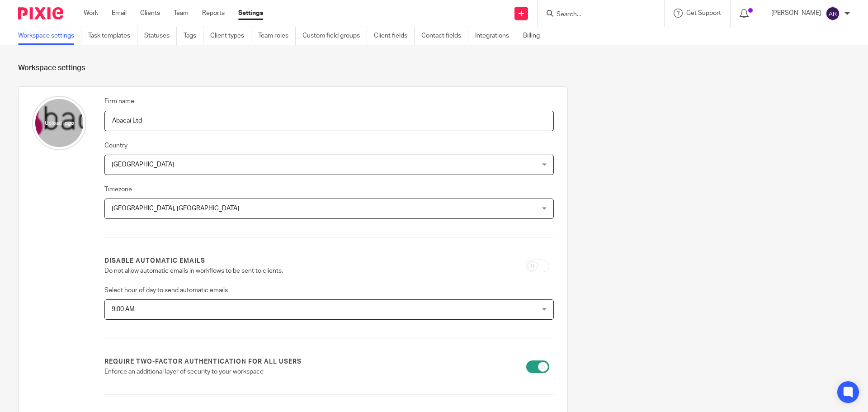 The image size is (868, 412). I want to click on img: svg%3E, so click(833, 13).